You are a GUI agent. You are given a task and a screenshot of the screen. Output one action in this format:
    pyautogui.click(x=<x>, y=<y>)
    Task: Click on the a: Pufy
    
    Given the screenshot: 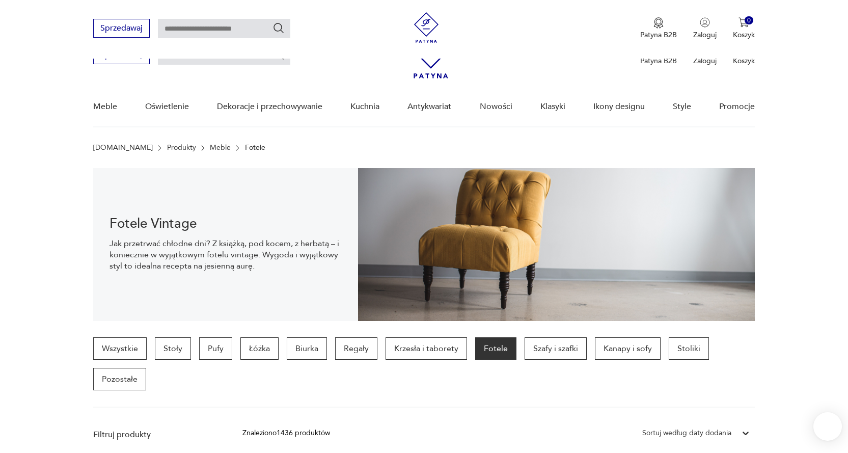 What is the action you would take?
    pyautogui.click(x=216, y=348)
    